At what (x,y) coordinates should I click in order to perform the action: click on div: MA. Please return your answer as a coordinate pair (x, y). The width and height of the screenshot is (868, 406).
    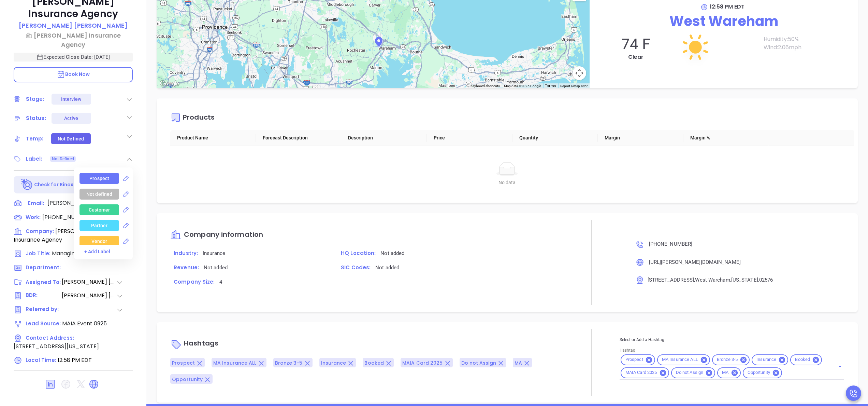
    Looking at the image, I should click on (729, 373).